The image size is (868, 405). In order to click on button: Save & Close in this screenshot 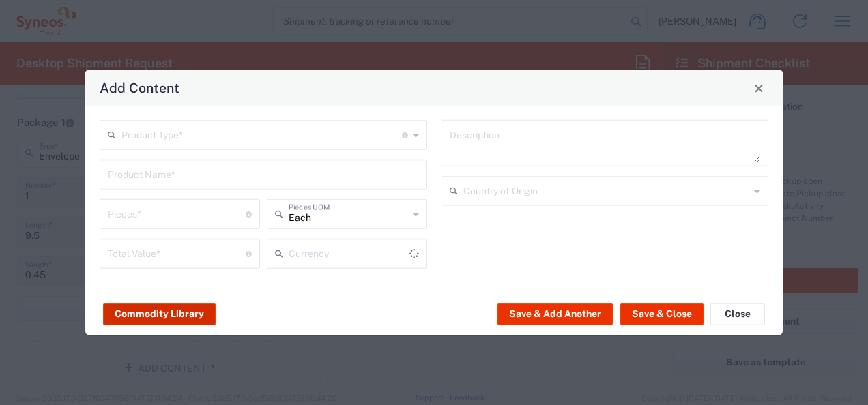, I will do `click(661, 314)`.